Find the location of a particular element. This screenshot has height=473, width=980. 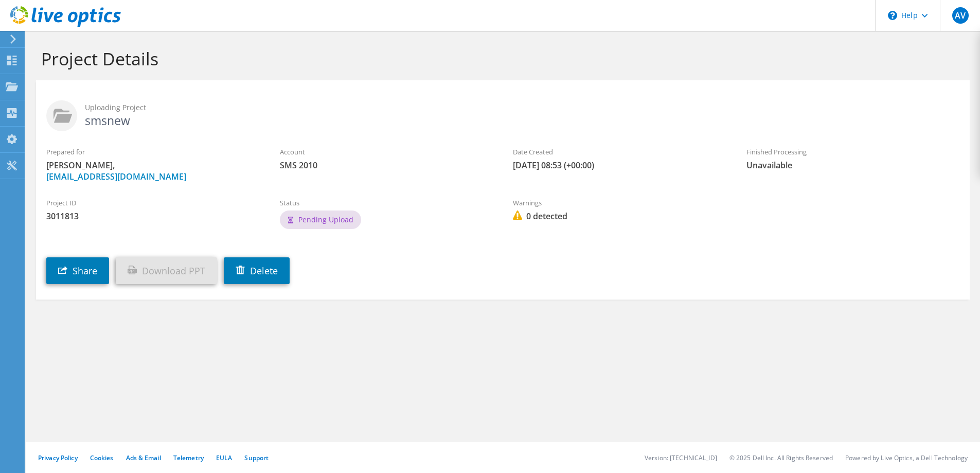

label: Status is located at coordinates (387, 203).